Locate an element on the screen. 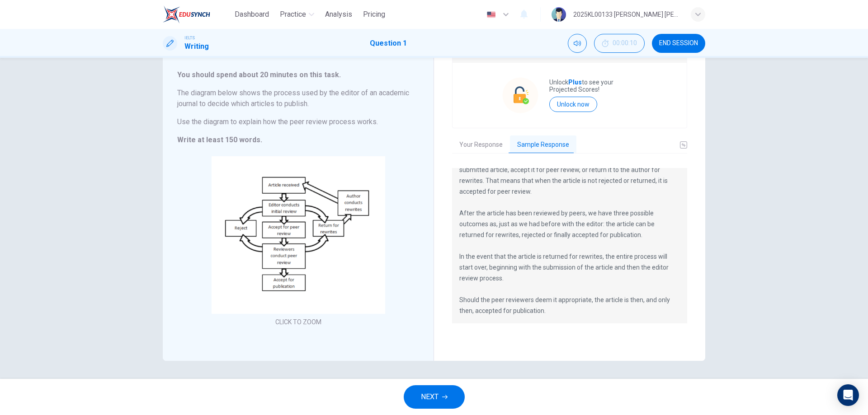 Image resolution: width=868 pixels, height=415 pixels. span: NEXT is located at coordinates (429, 397).